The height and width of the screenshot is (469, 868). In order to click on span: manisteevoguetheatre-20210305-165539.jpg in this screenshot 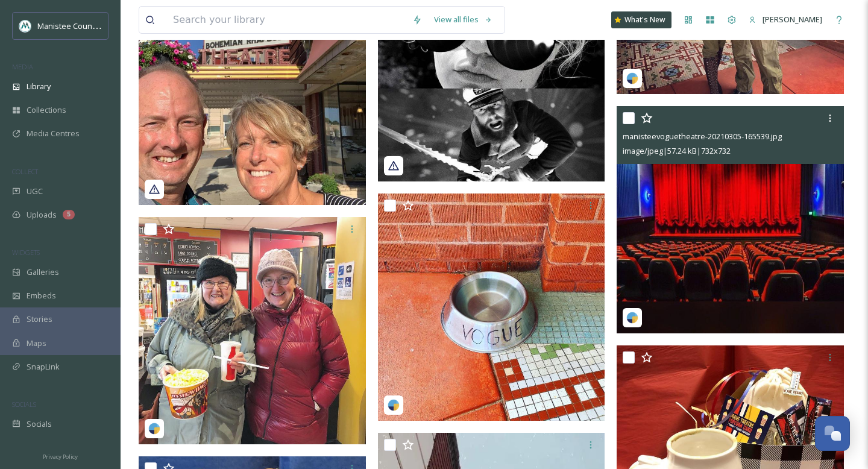, I will do `click(702, 136)`.